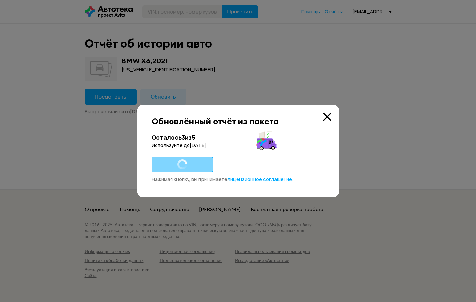 This screenshot has width=476, height=302. Describe the element at coordinates (238, 137) in the screenshot. I see `div: Осталось 3 из 5` at that location.